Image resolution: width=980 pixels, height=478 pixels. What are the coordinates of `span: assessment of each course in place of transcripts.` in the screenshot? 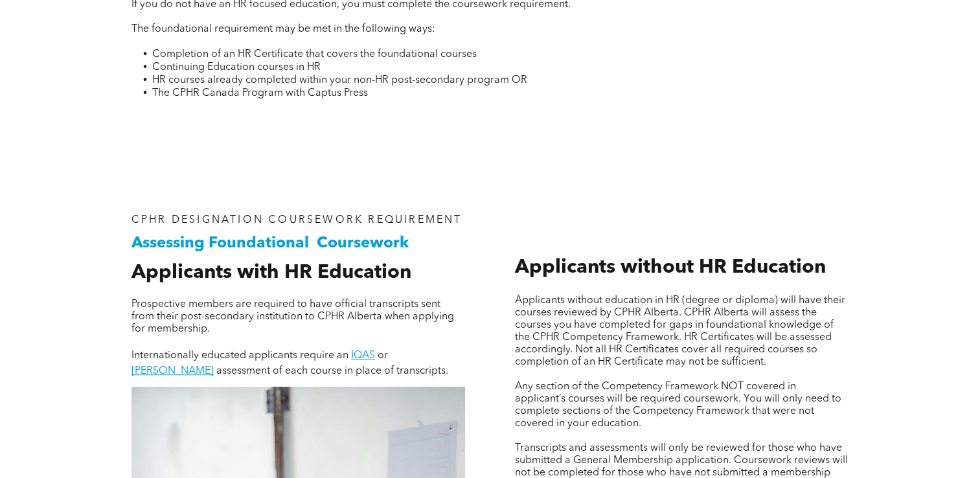 It's located at (332, 371).